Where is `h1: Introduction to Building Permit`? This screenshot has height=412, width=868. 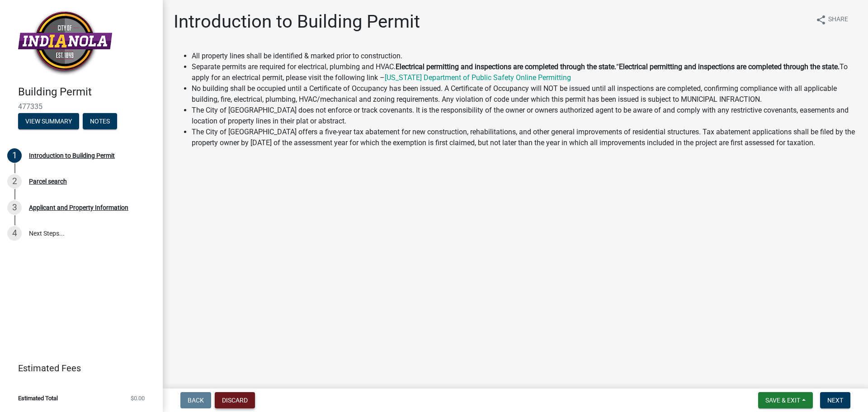
h1: Introduction to Building Permit is located at coordinates (297, 22).